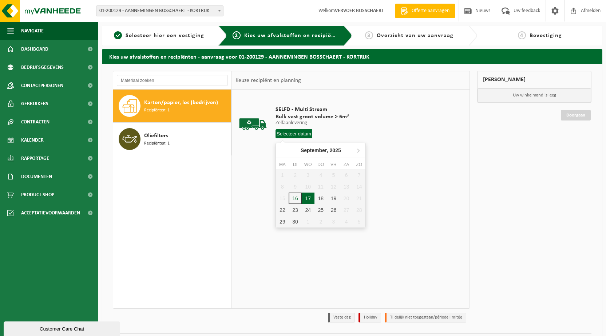 The height and width of the screenshot is (336, 606). What do you see at coordinates (159, 36) in the screenshot?
I see `a: 1Selecteer hier een vestiging` at bounding box center [159, 36].